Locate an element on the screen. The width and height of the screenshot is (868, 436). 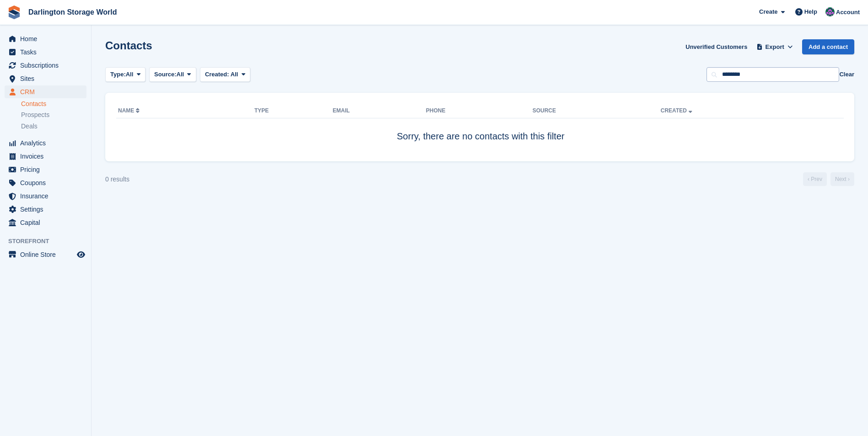
a: Previous is located at coordinates (815, 179).